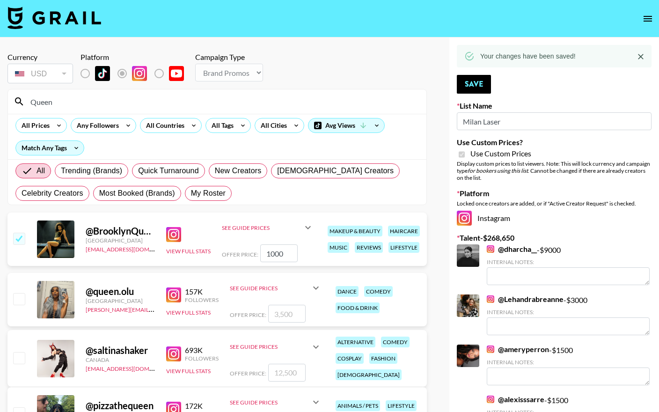 The image size is (659, 412). What do you see at coordinates (120, 350) in the screenshot?
I see `div: @ saltinashaker` at bounding box center [120, 350].